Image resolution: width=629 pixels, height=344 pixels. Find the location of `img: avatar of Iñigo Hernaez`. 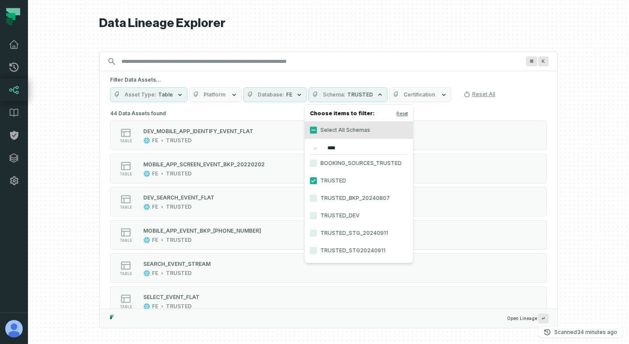

img: avatar of Iñigo Hernaez is located at coordinates (14, 329).